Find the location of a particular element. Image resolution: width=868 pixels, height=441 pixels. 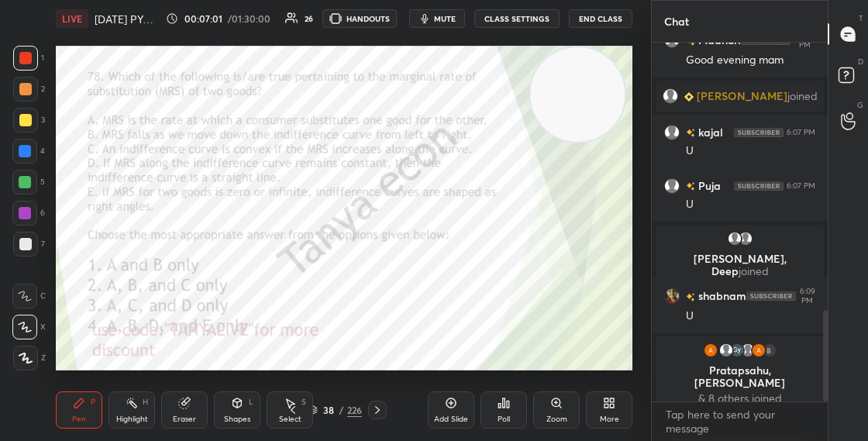

div: grid is located at coordinates (740, 222).